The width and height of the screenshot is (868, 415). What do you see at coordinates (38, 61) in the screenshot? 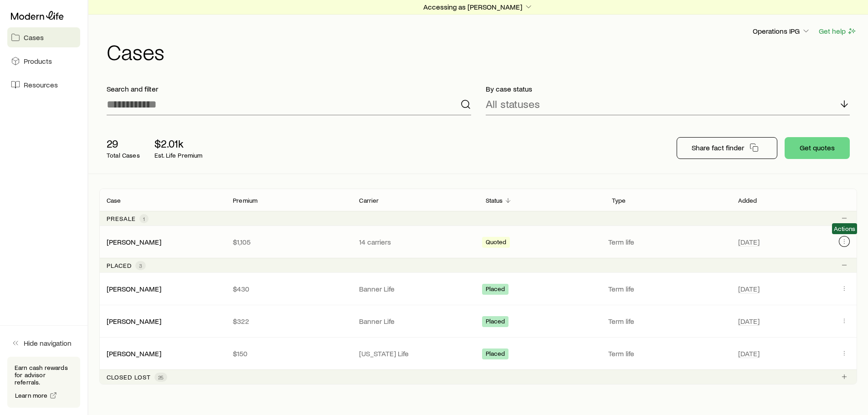
I see `span: Products` at bounding box center [38, 61].